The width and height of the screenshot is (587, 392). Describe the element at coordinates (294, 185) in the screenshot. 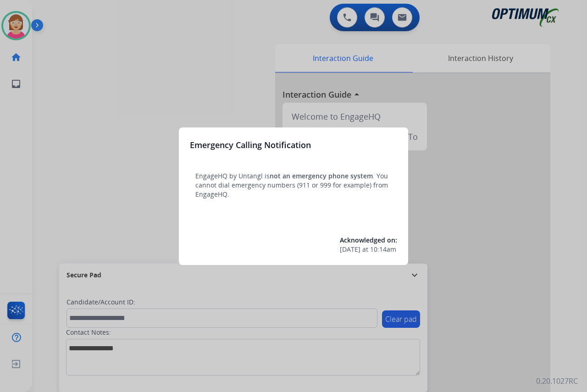

I see `p: EngageHQ by Untangl is . You cannot dial emergency numbers (911 or 999 for example) from EngageHQ.` at that location.